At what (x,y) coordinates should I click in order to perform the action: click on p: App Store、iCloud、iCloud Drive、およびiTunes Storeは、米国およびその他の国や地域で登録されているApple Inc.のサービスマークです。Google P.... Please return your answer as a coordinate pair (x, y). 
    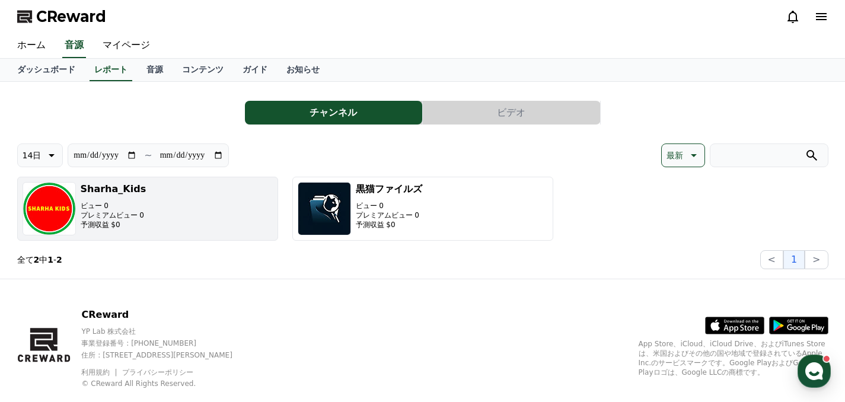
    Looking at the image, I should click on (734, 358).